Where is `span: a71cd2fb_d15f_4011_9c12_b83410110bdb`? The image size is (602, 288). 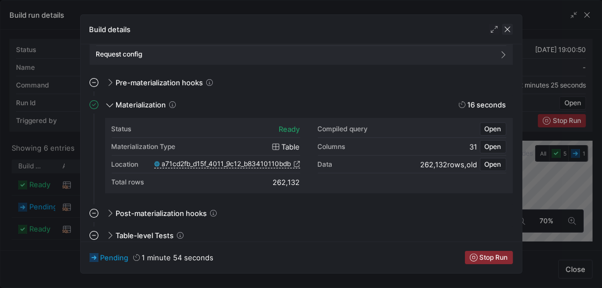
span: a71cd2fb_d15f_4011_9c12_b83410110bdb is located at coordinates (227, 164).